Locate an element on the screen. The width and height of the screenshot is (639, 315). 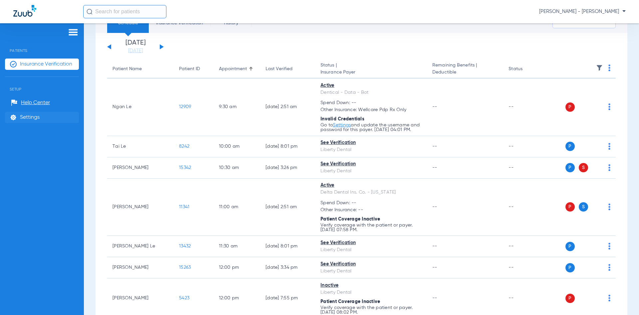
div: Inactive is located at coordinates (371, 286).